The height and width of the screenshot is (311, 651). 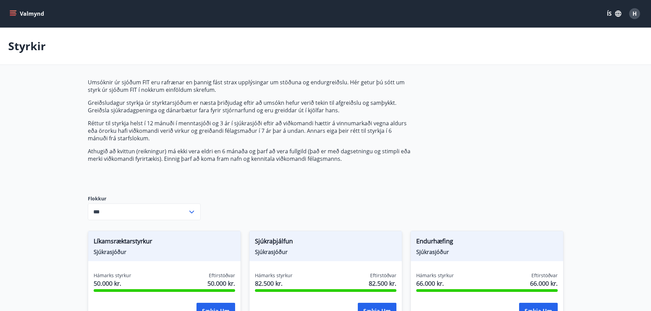 What do you see at coordinates (27, 46) in the screenshot?
I see `p: Styrkir` at bounding box center [27, 46].